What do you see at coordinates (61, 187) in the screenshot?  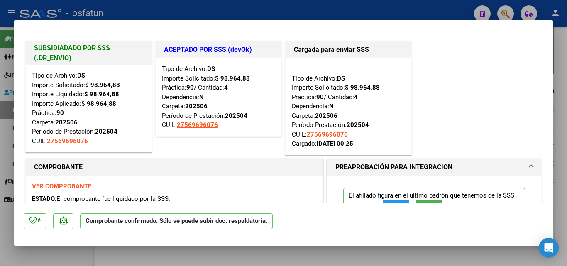 I see `strong: VER COMPROBANTE` at bounding box center [61, 187].